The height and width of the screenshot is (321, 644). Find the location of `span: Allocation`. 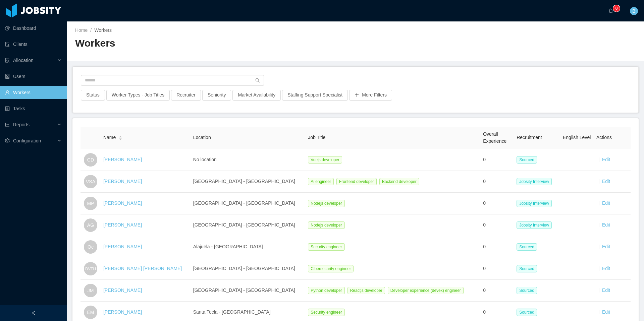

span: Allocation is located at coordinates (23, 60).